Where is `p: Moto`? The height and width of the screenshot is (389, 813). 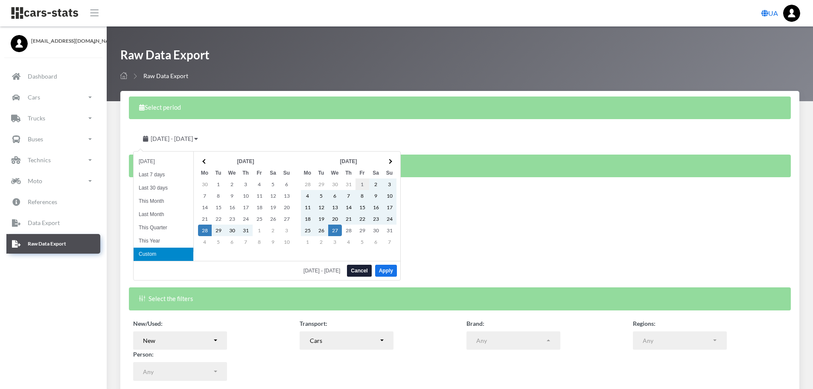 p: Moto is located at coordinates (35, 181).